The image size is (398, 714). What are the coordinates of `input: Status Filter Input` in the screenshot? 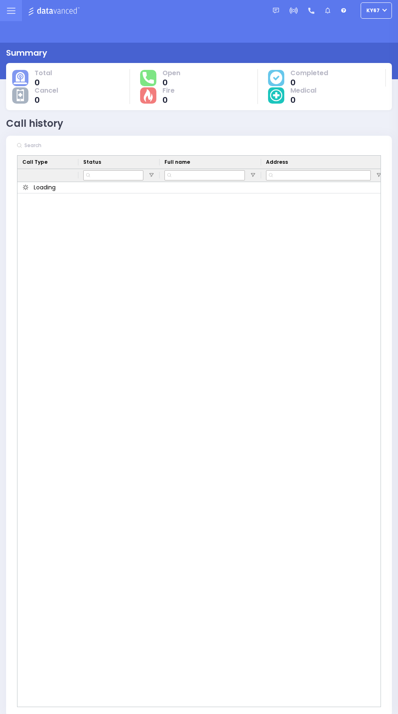 It's located at (113, 175).